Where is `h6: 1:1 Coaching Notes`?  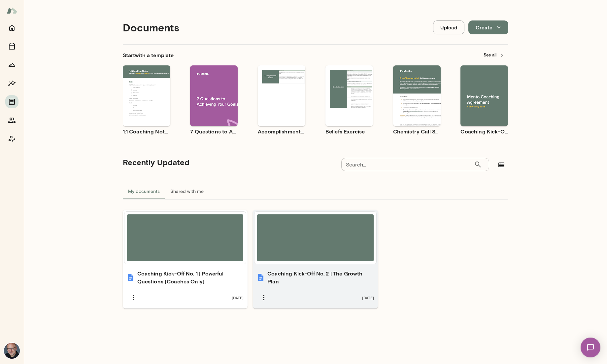
h6: 1:1 Coaching Notes is located at coordinates (146, 132).